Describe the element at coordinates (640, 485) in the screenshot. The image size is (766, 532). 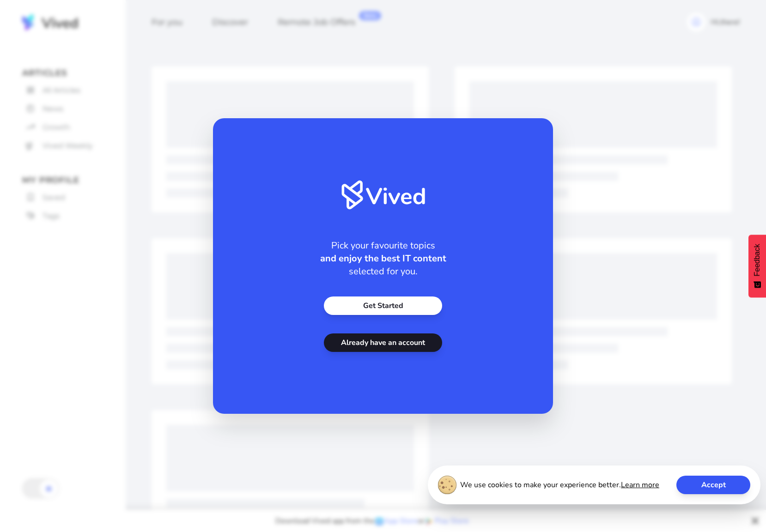
I see `a: Learn more` at that location.